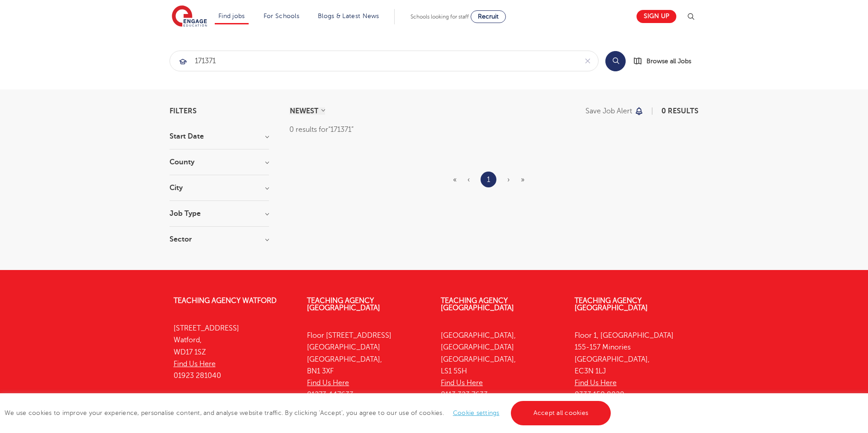  Describe the element at coordinates (680, 111) in the screenshot. I see `span: 0 results` at that location.